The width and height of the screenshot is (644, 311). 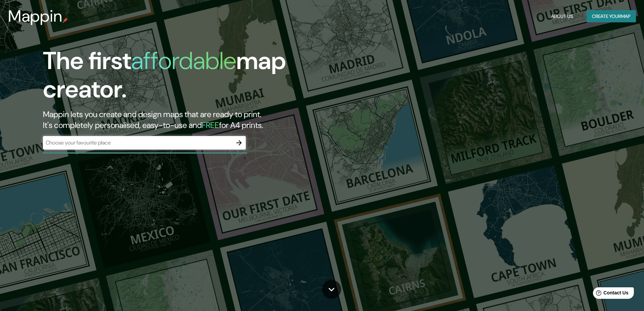 What do you see at coordinates (32, 8) in the screenshot?
I see `span: Contact Us` at bounding box center [32, 8].